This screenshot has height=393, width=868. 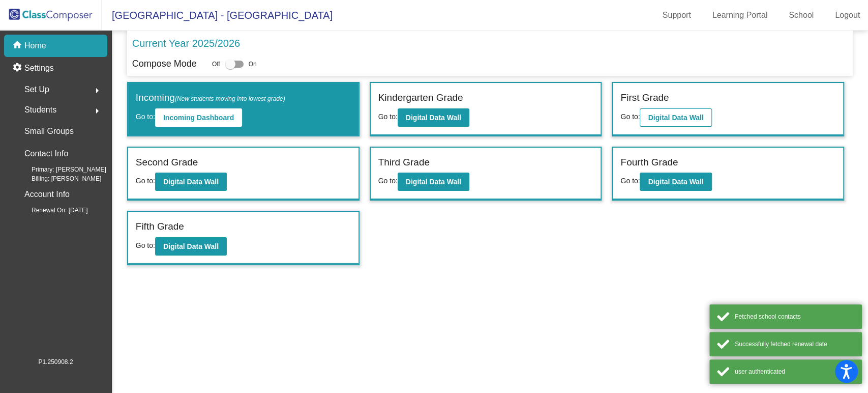 I want to click on div: Fetched school contacts, so click(x=795, y=316).